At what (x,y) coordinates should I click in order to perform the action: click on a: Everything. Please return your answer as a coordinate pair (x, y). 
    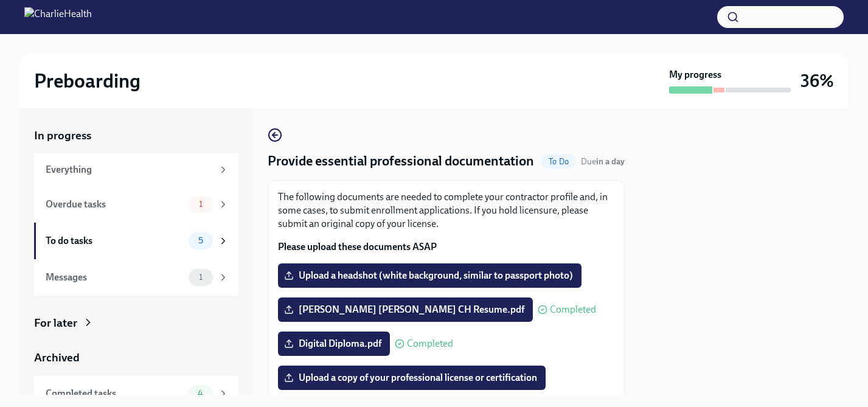
    Looking at the image, I should click on (136, 170).